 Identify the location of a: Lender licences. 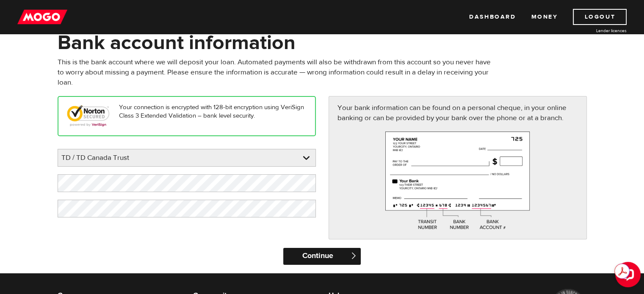
(595, 30).